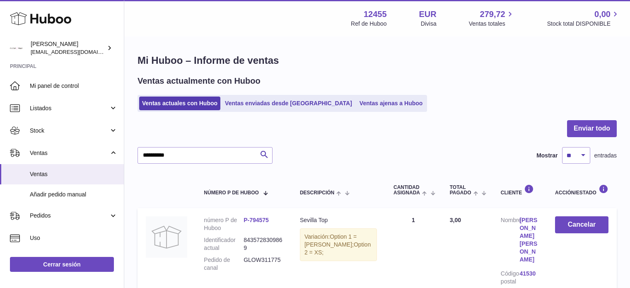 The height and width of the screenshot is (288, 630). What do you see at coordinates (69, 131) in the screenshot?
I see `span: Stock` at bounding box center [69, 131].